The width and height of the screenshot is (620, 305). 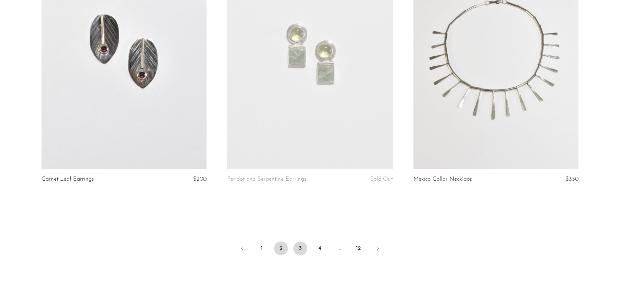 I want to click on a: Mexico Collar Necklace, so click(x=442, y=180).